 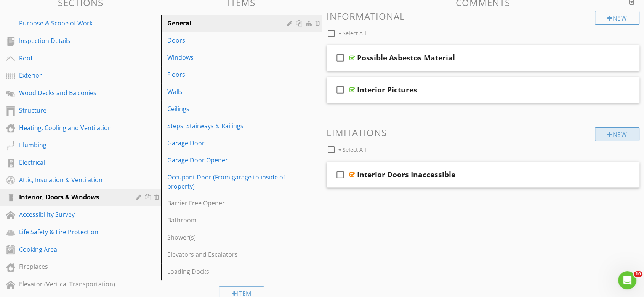 What do you see at coordinates (228, 272) in the screenshot?
I see `div: Loading Docks` at bounding box center [228, 272].